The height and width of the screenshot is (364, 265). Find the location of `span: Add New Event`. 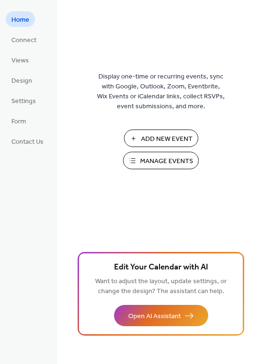

span: Add New Event is located at coordinates (167, 139).